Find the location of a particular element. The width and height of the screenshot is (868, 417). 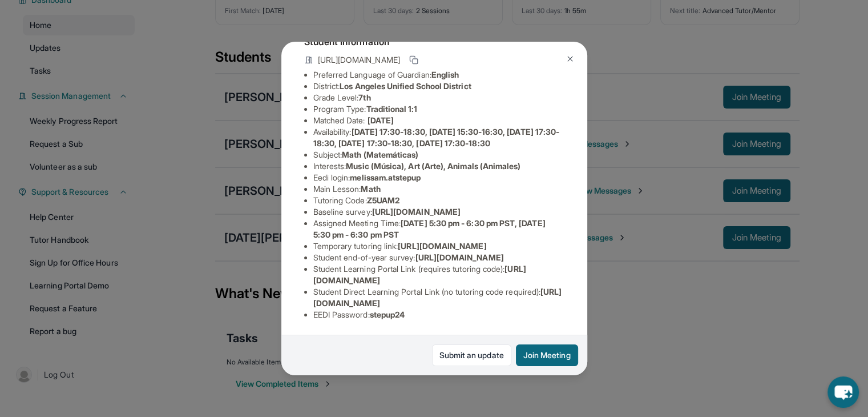

li: Subject : is located at coordinates (439, 154).